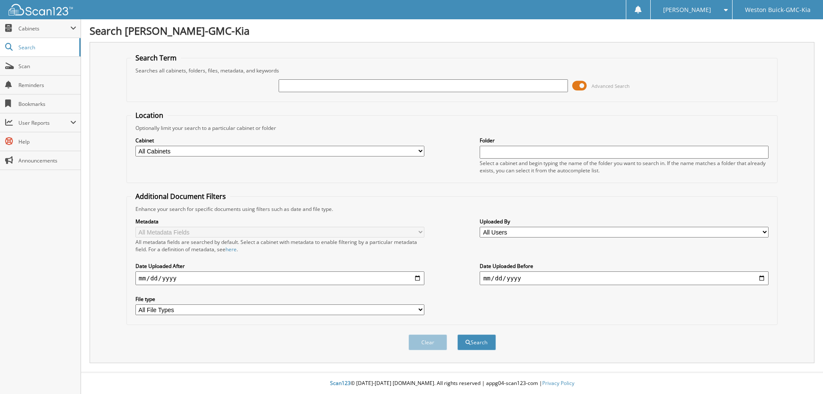  What do you see at coordinates (624, 278) in the screenshot?
I see `input: end` at bounding box center [624, 278].